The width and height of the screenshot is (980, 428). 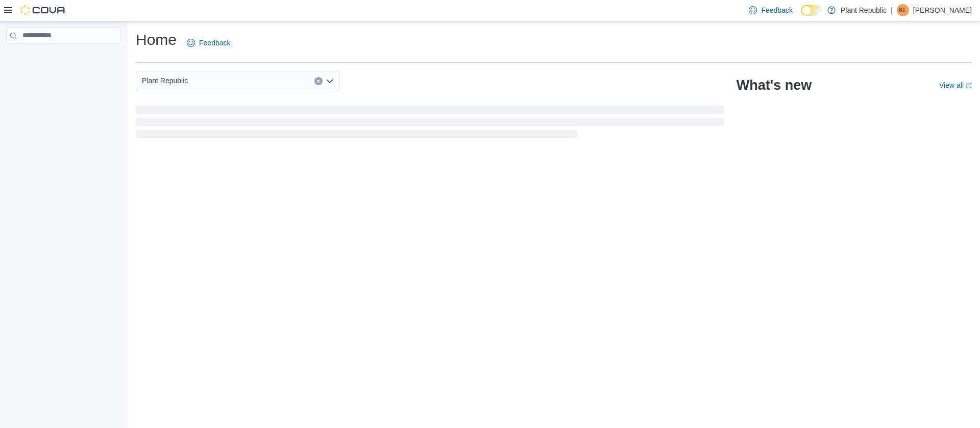 I want to click on span: Plant Republic, so click(x=165, y=81).